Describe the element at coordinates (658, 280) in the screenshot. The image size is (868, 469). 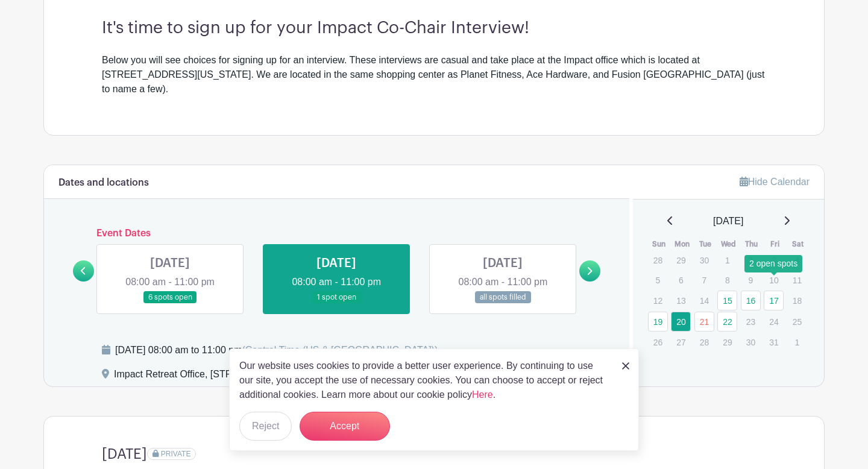
I see `p: 5` at that location.